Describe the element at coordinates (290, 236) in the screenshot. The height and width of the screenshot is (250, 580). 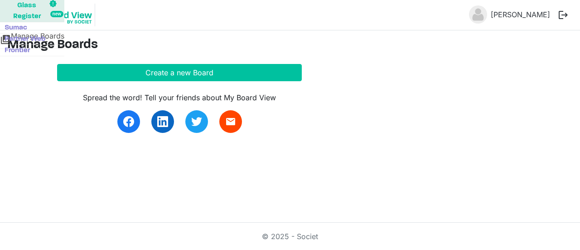
I see `a: © 2025 - Societ` at that location.